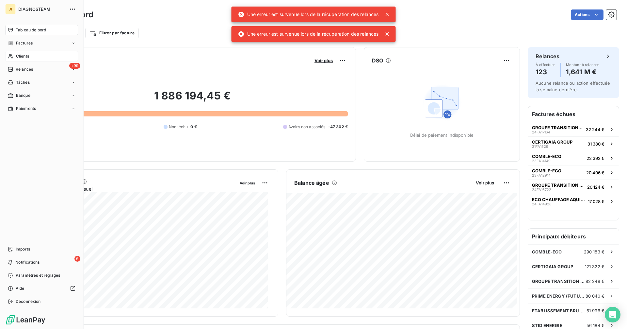 Image resolution: width=627 pixels, height=329 pixels. What do you see at coordinates (77, 259) in the screenshot?
I see `span: 6` at bounding box center [77, 259].